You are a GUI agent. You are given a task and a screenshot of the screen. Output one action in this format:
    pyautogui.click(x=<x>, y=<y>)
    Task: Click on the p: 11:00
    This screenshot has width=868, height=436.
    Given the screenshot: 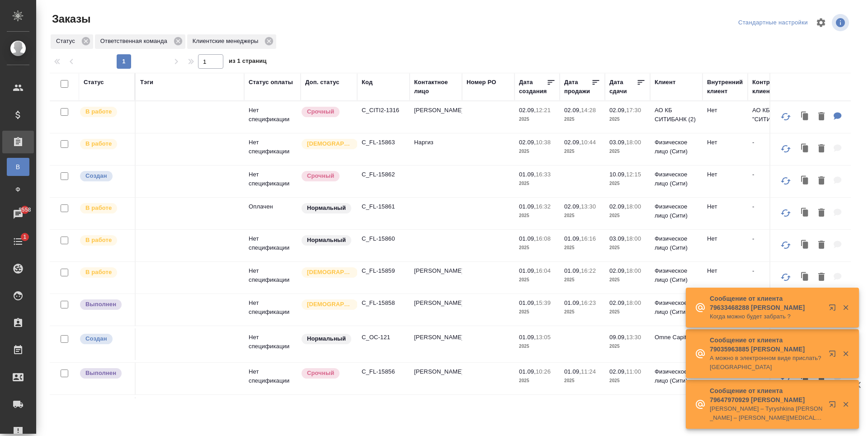 What is the action you would take?
    pyautogui.click(x=634, y=372)
    